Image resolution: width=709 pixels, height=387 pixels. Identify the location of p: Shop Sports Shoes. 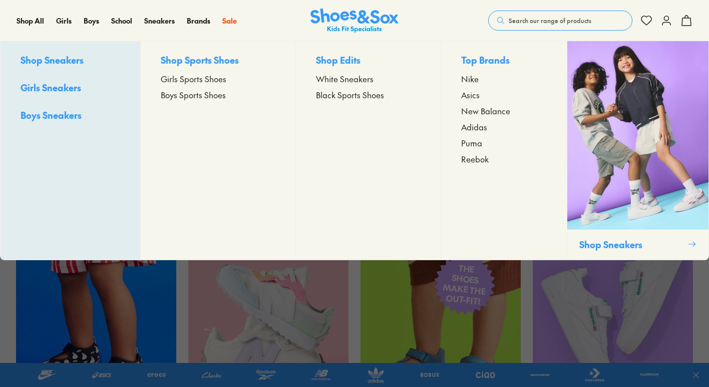
(218, 61).